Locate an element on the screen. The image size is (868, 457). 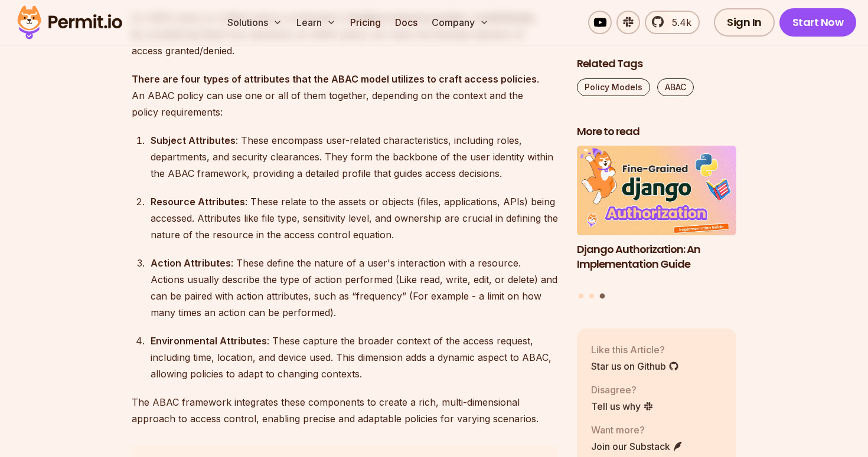
a: Join our Substack is located at coordinates (637, 446).